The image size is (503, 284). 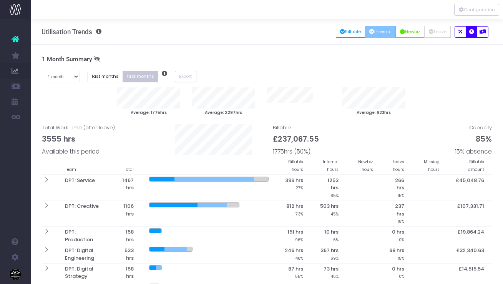 What do you see at coordinates (477, 10) in the screenshot?
I see `button: Configuration` at bounding box center [477, 10].